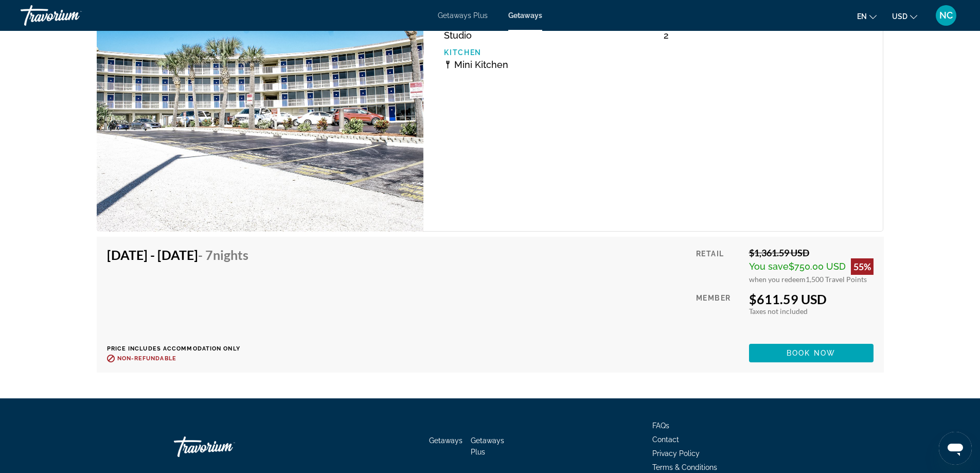 Image resolution: width=980 pixels, height=473 pixels. What do you see at coordinates (862, 266) in the screenshot?
I see `div: 55%` at bounding box center [862, 266].